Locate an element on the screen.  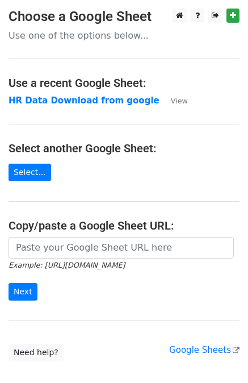
h4: Copy/paste a Google Sheet URL: is located at coordinates (124, 225).